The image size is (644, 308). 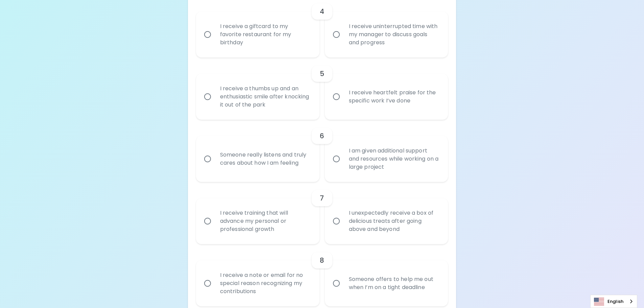 What do you see at coordinates (394, 34) in the screenshot?
I see `div: I receive uninterrupted time with my manager to discuss goals and progress` at bounding box center [394, 34].